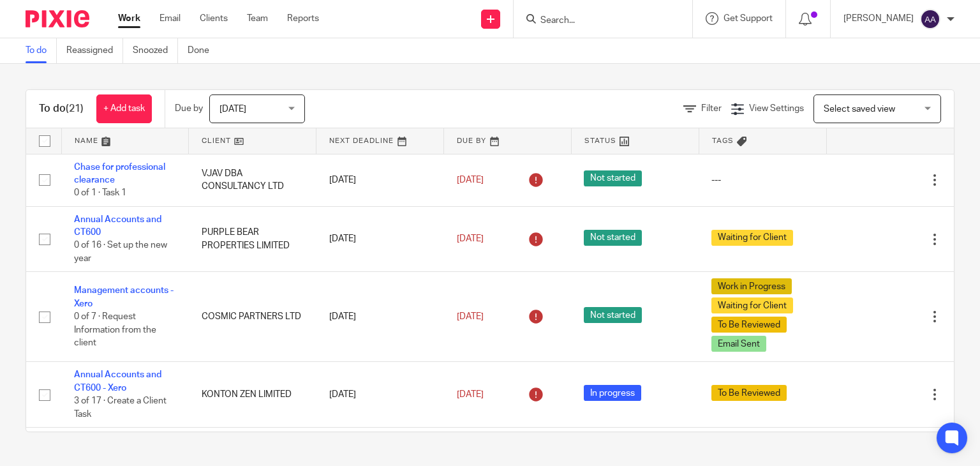  I want to click on span: Work in Progress, so click(752, 286).